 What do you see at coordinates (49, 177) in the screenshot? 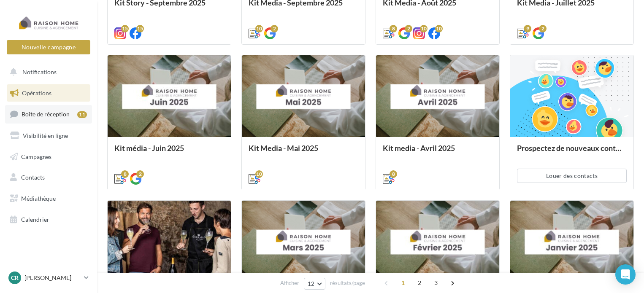
I see `a: Contacts` at bounding box center [49, 177].